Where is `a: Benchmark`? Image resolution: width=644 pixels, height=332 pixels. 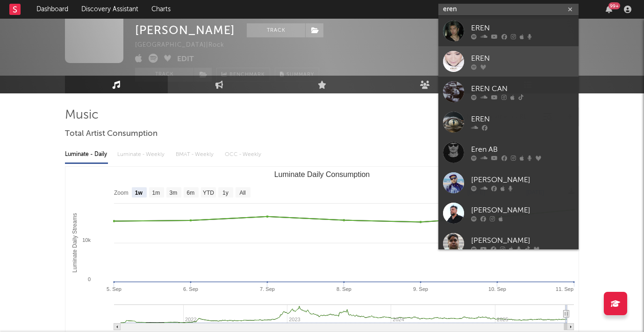
a: Benchmark is located at coordinates (243, 75).